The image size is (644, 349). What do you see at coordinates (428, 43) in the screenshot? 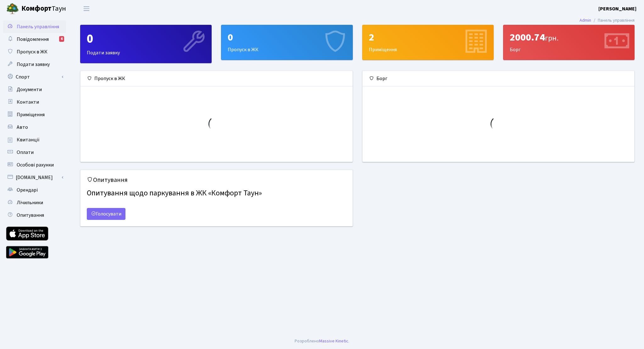
I see `div: Приміщення` at bounding box center [428, 43].